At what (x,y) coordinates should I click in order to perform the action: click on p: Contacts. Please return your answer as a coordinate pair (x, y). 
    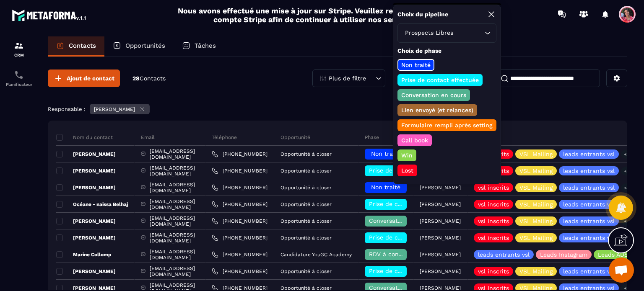
    Looking at the image, I should click on (82, 46).